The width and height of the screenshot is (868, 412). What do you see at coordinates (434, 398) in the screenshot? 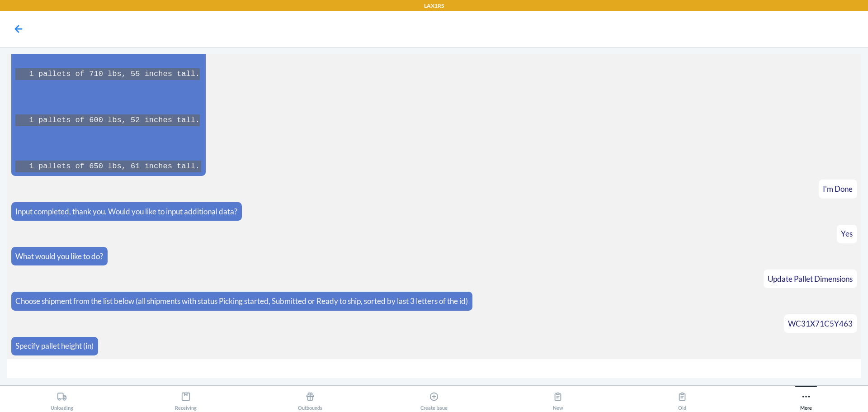
I see `button: Create Issue` at bounding box center [434, 398].